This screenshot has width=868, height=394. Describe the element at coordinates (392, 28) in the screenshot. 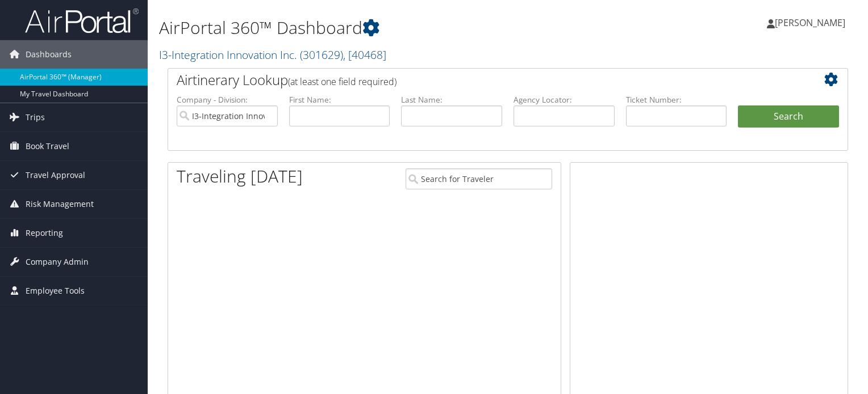

I see `h1: AirPortal 360™ Dashboard` at that location.